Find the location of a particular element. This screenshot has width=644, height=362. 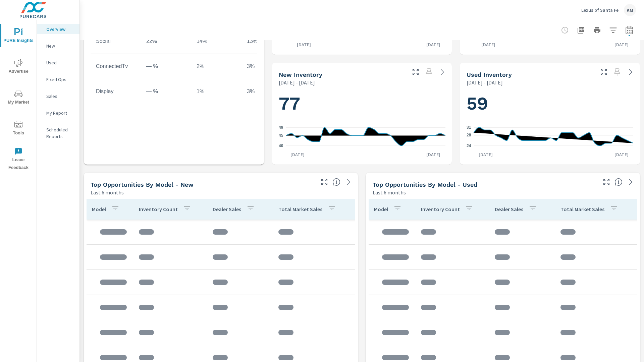

div: Fixed Ops is located at coordinates (58, 79).